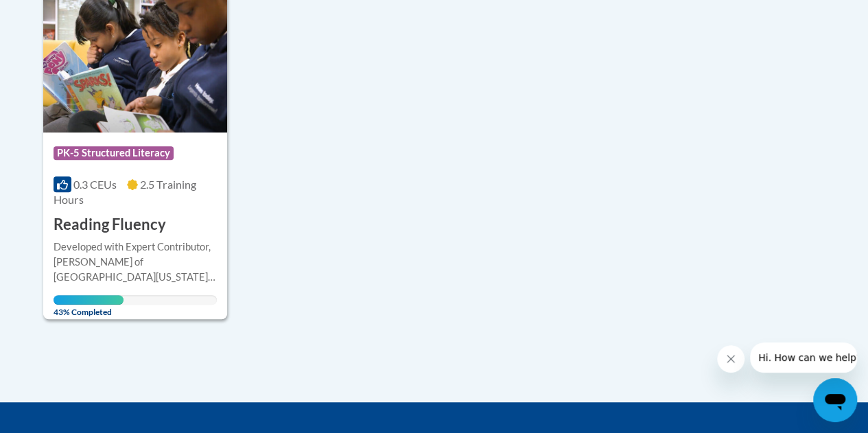  Describe the element at coordinates (110, 225) in the screenshot. I see `h3: Reading Fluency` at that location.